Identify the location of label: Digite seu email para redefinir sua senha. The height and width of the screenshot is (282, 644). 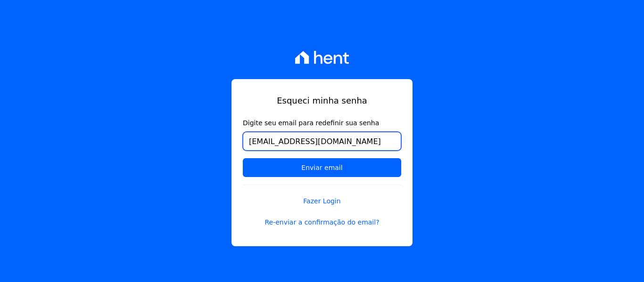
(322, 123).